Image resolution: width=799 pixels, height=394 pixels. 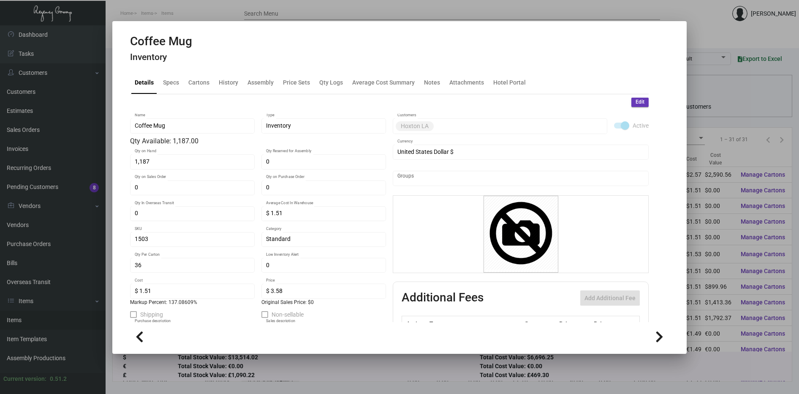 What do you see at coordinates (161, 41) in the screenshot?
I see `h2: Coffee Mug` at bounding box center [161, 41].